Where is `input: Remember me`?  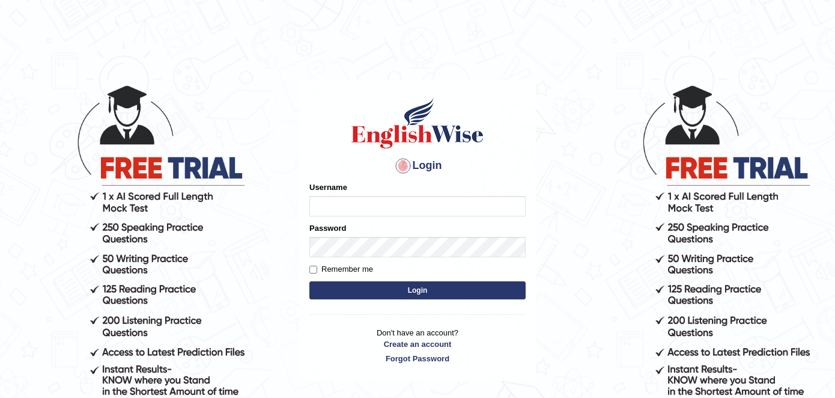
input: Remember me is located at coordinates (313, 269).